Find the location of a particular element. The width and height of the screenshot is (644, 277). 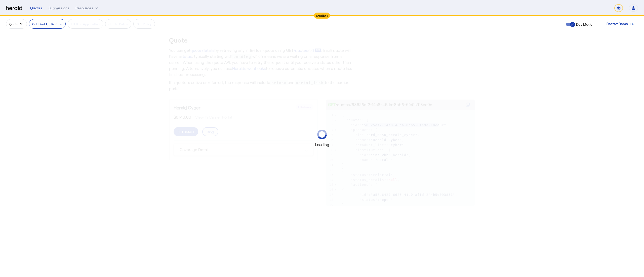

button: Get Policy is located at coordinates (144, 24).